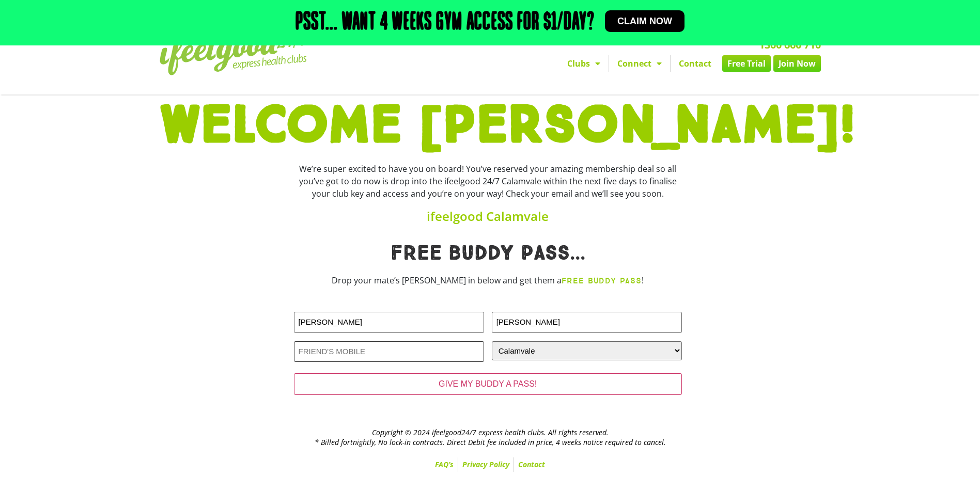 The height and width of the screenshot is (477, 980). I want to click on span: Claim now, so click(644, 21).